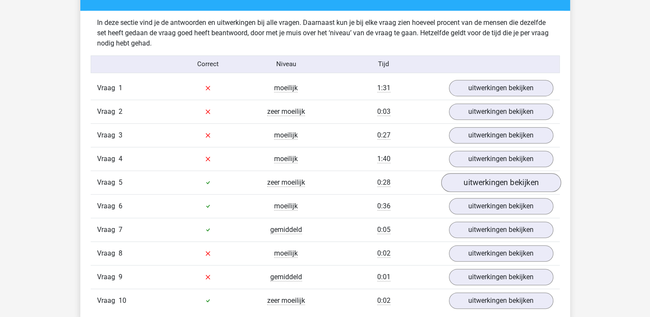 The height and width of the screenshot is (317, 650). I want to click on span: 5, so click(120, 182).